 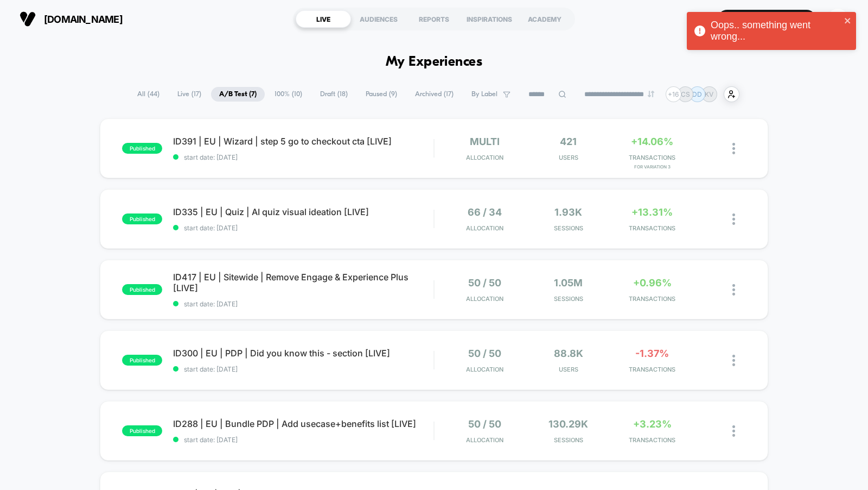 I want to click on div: LIVE, so click(x=323, y=19).